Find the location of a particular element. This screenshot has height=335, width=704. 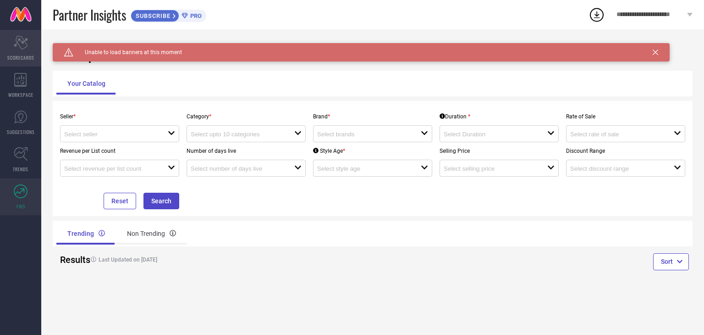

input: Select number of days live is located at coordinates (237, 168).